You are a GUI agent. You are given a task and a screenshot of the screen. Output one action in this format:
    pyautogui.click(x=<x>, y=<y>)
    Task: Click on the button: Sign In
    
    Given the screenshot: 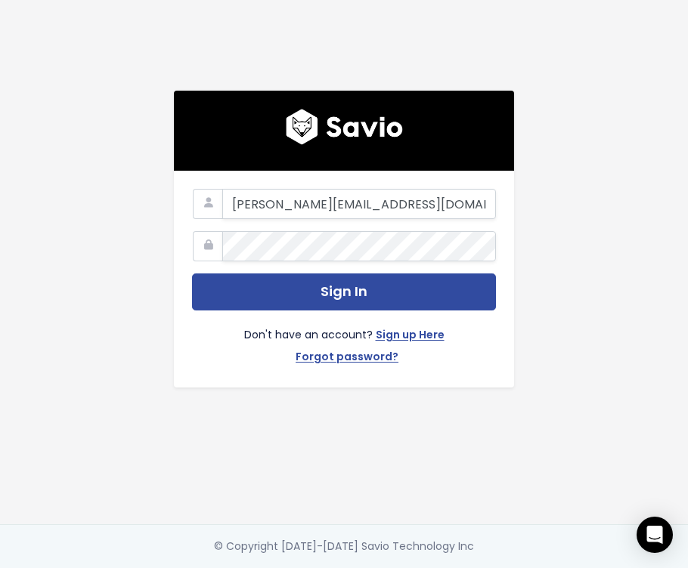 What is the action you would take?
    pyautogui.click(x=344, y=292)
    